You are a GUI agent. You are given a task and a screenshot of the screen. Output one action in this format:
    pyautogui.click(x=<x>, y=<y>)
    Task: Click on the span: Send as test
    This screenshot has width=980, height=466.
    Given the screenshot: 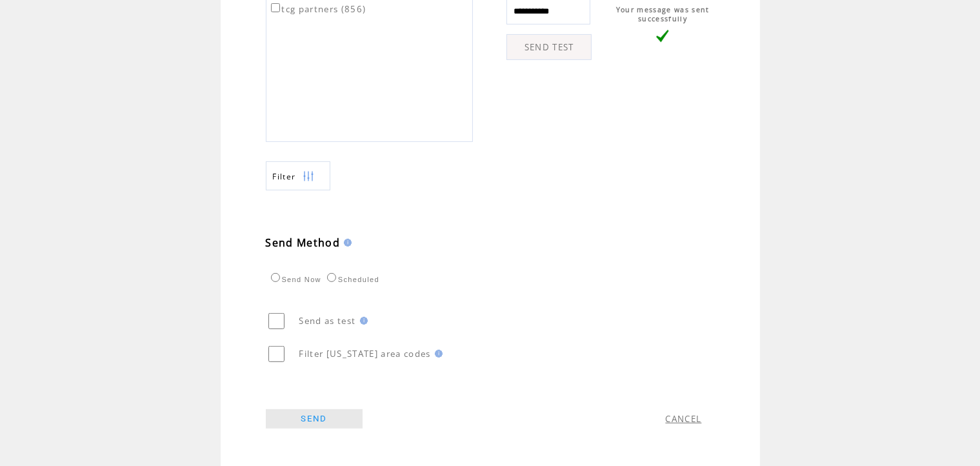 What is the action you would take?
    pyautogui.click(x=327, y=321)
    